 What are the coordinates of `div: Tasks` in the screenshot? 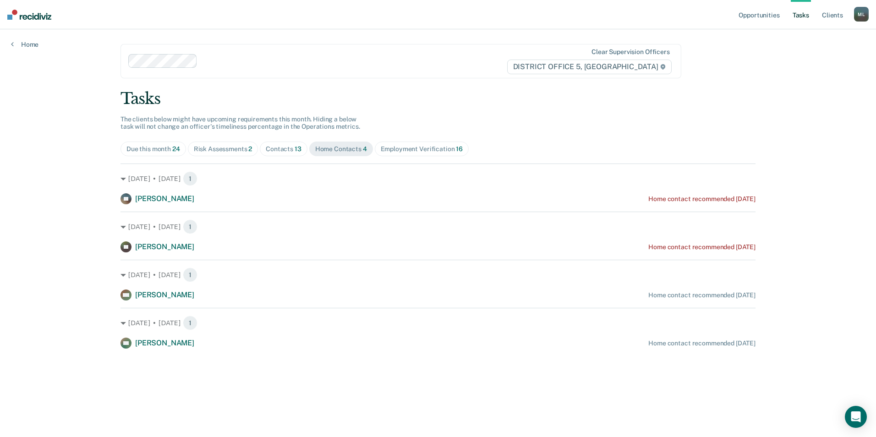 It's located at (438, 99).